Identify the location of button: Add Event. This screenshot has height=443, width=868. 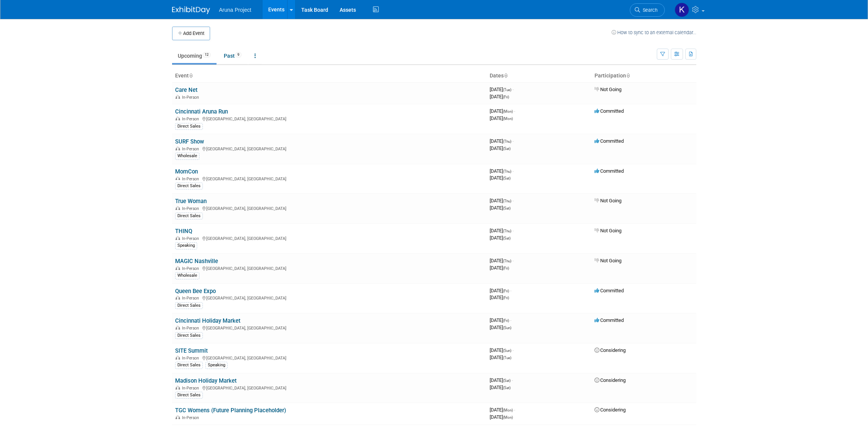
(191, 33).